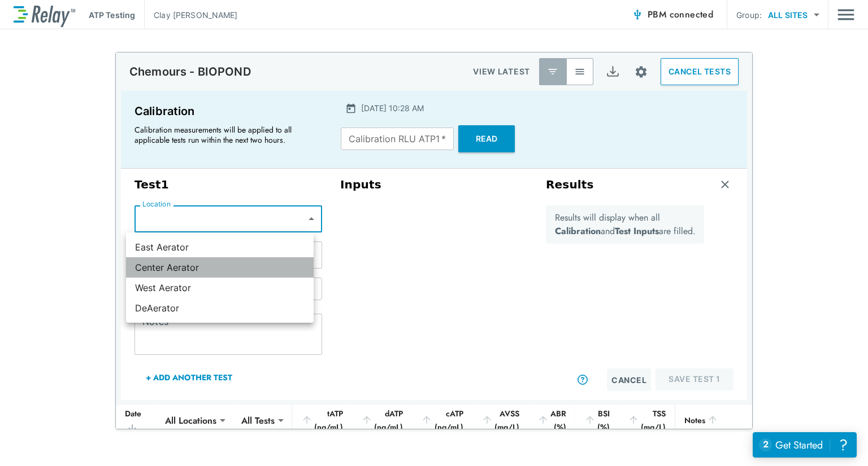  I want to click on li: East Aerator, so click(220, 247).